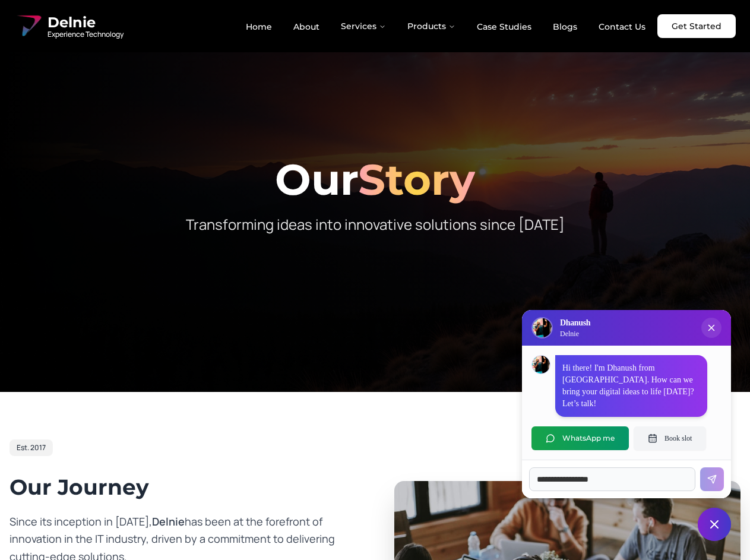 This screenshot has height=560, width=750. What do you see at coordinates (375, 179) in the screenshot?
I see `h1: Our` at bounding box center [375, 179].